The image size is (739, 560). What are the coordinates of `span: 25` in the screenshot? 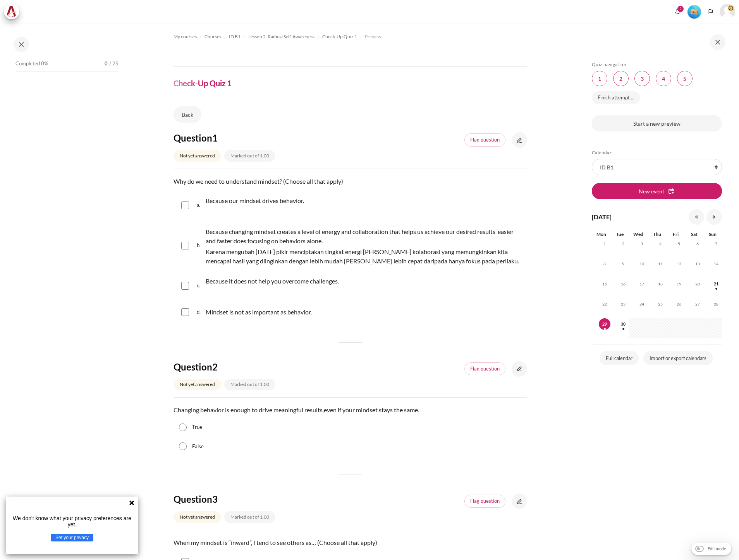 It's located at (660, 304).